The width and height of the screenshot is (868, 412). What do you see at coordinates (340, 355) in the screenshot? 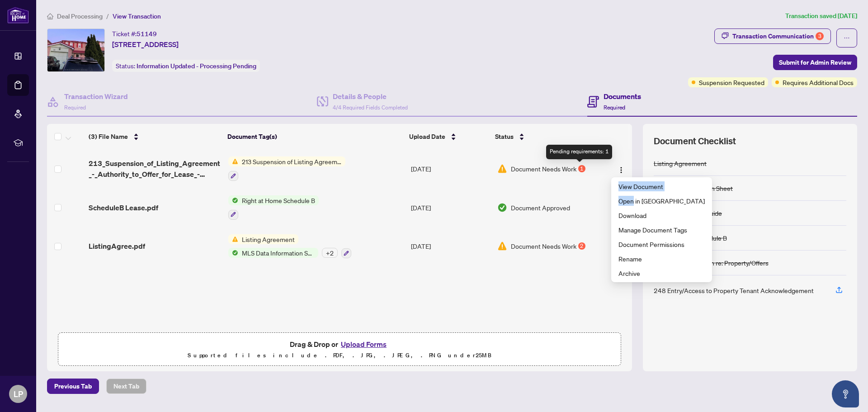
I see `p: Supported files include .PDF, .JPG, .JPEG, .PNG under 25 MB` at bounding box center [340, 355].